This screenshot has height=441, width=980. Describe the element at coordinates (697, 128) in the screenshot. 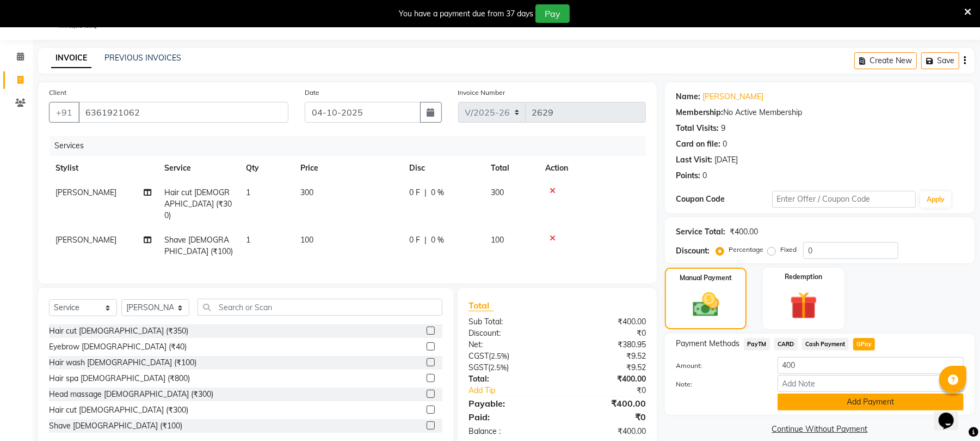

I see `div: Total Visits:` at that location.